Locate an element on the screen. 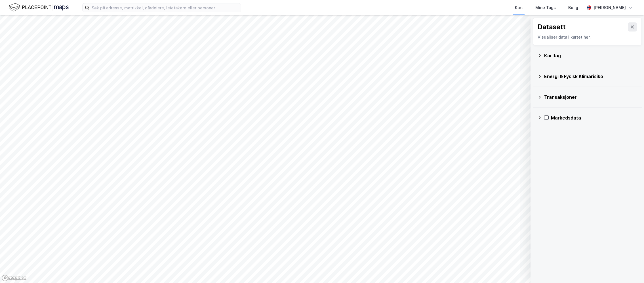 This screenshot has width=644, height=283. div: Energi & Fysisk Klimarisiko is located at coordinates (590, 76).